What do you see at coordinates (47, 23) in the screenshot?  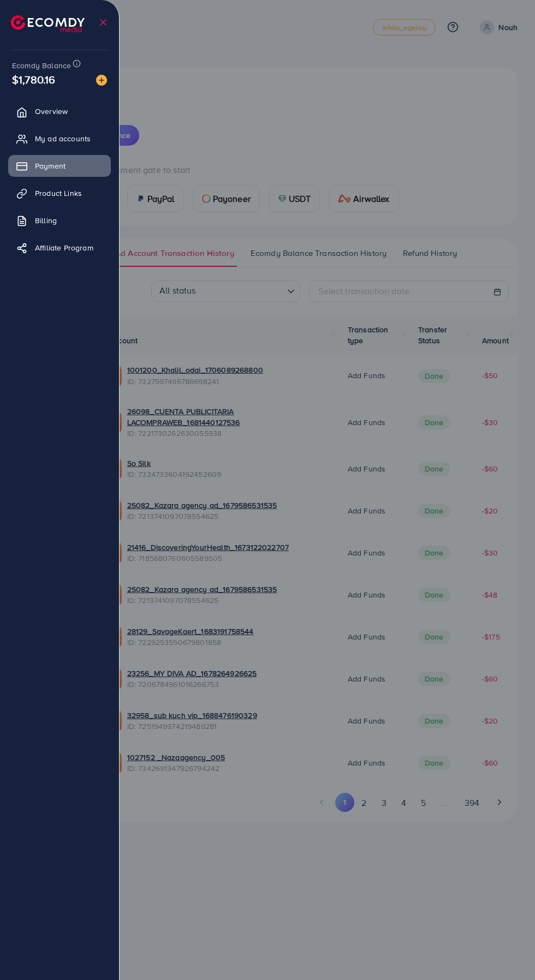 I see `img: logo` at bounding box center [47, 23].